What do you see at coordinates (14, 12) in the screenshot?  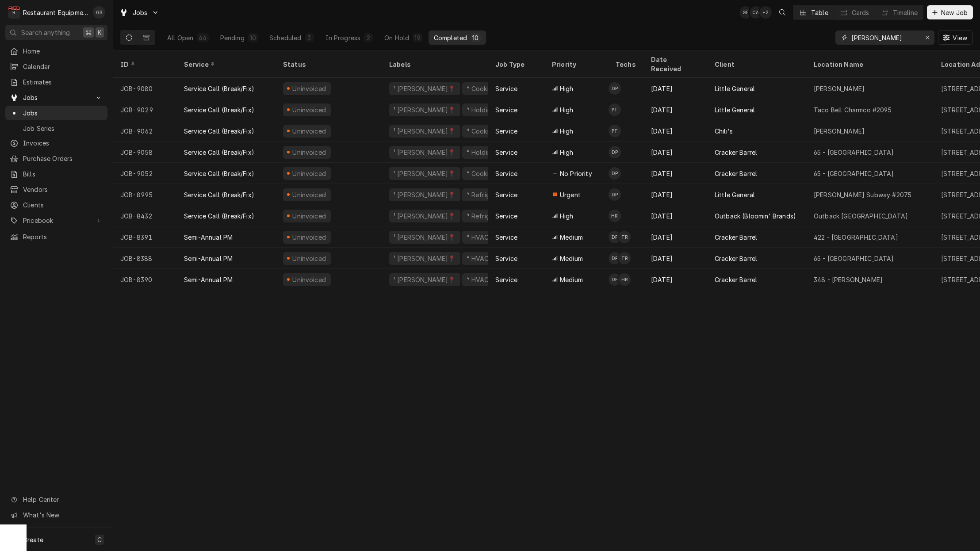 I see `div: R` at bounding box center [14, 12].